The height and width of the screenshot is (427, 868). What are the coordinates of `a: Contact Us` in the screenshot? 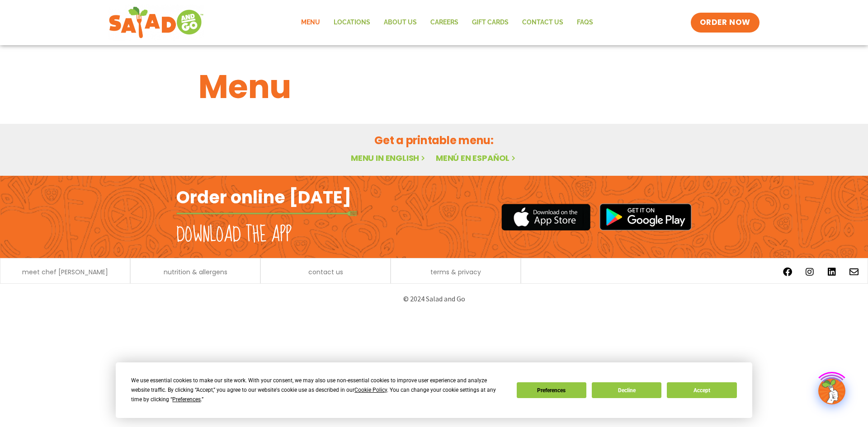 It's located at (543, 23).